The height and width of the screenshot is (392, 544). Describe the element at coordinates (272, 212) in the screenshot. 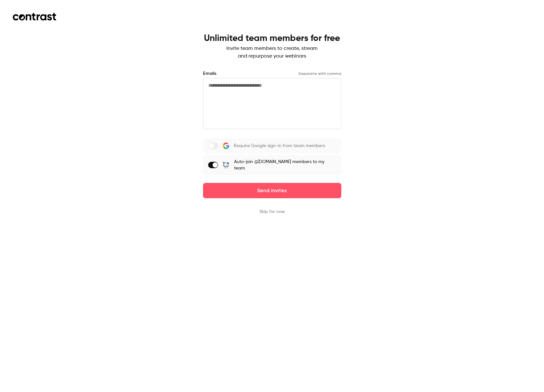

I see `button: Skip for now` at that location.